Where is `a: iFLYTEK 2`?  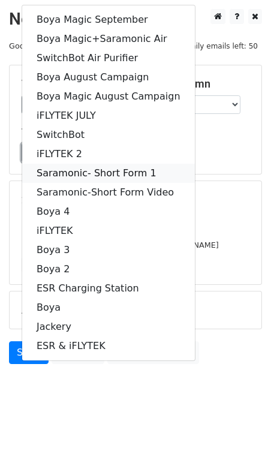 a: iFLYTEK 2 is located at coordinates (109, 154).